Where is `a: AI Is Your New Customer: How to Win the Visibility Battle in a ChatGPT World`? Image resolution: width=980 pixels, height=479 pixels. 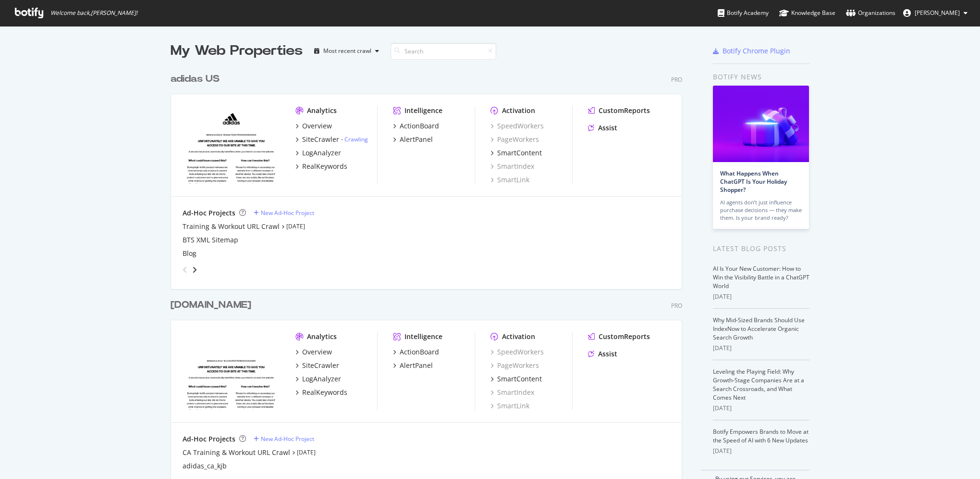 a: AI Is Your New Customer: How to Win the Visibility Battle in a ChatGPT World is located at coordinates (761, 277).